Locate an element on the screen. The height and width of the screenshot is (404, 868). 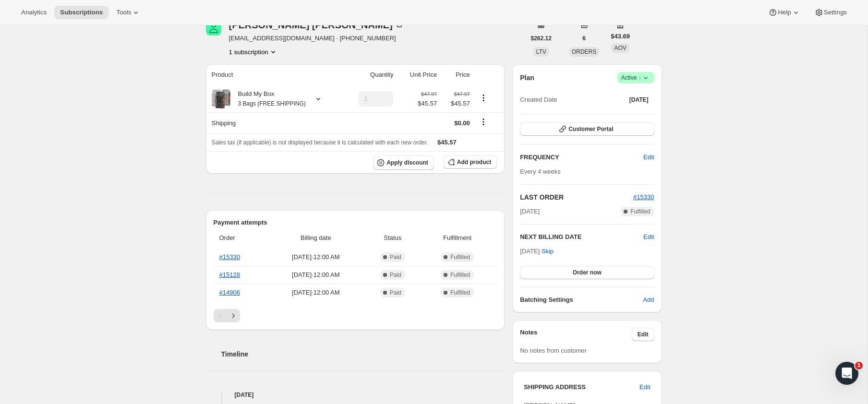
span: Customer Portal is located at coordinates (590, 129).